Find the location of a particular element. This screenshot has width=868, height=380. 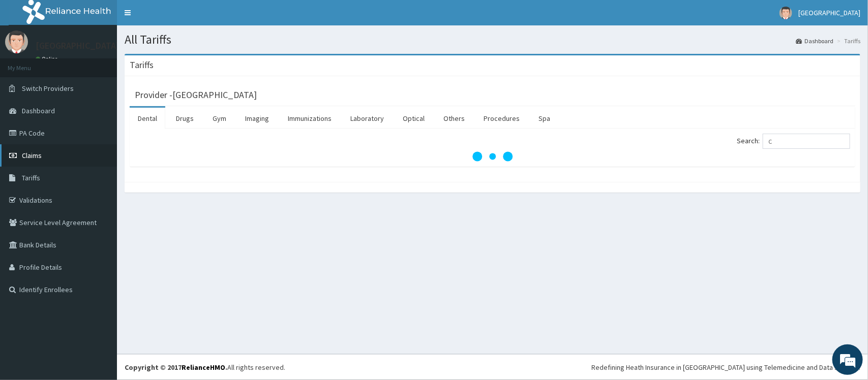

strong: Copyright © 2017 . is located at coordinates (176, 368).